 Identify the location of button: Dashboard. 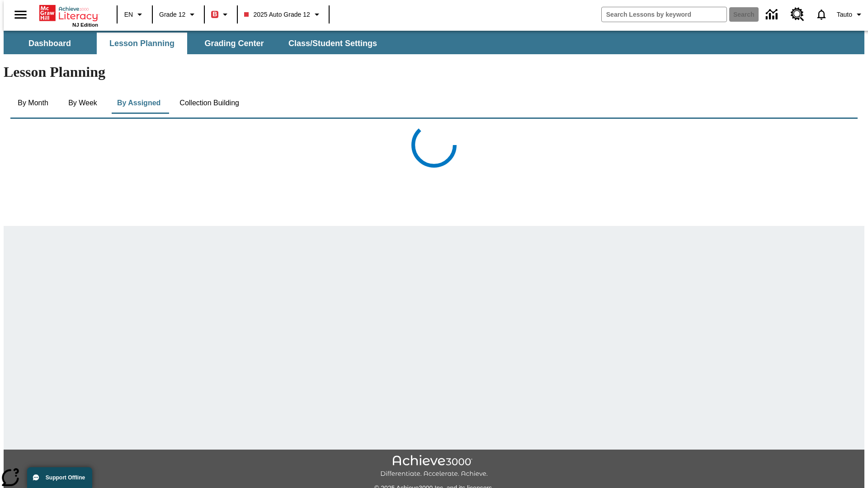
(50, 43).